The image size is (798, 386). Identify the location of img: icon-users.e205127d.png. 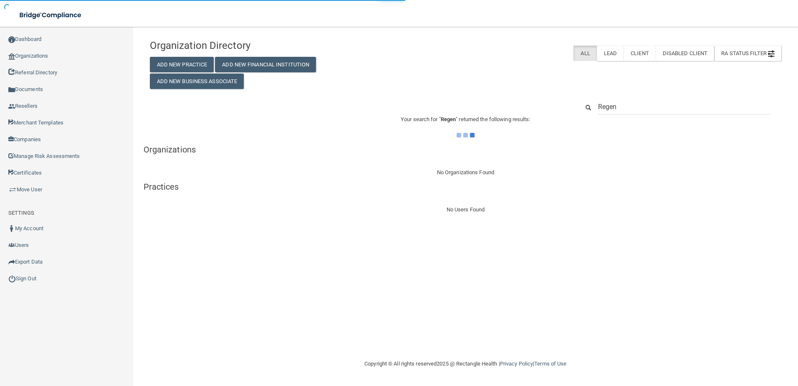
(12, 245).